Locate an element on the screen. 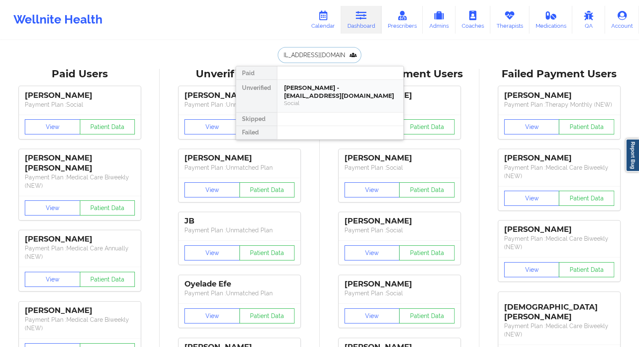  a: Report Bug is located at coordinates (632, 155).